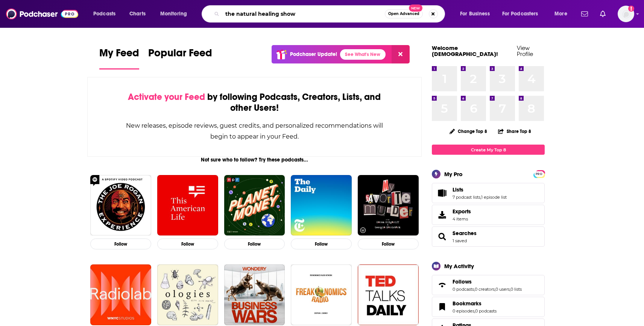 This screenshot has height=326, width=644. I want to click on a: 0 episodes, so click(463, 311).